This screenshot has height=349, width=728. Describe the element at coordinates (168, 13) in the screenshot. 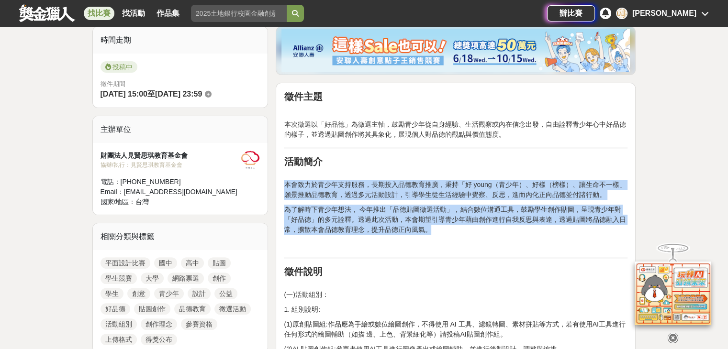

I see `a: 作品集` at that location.